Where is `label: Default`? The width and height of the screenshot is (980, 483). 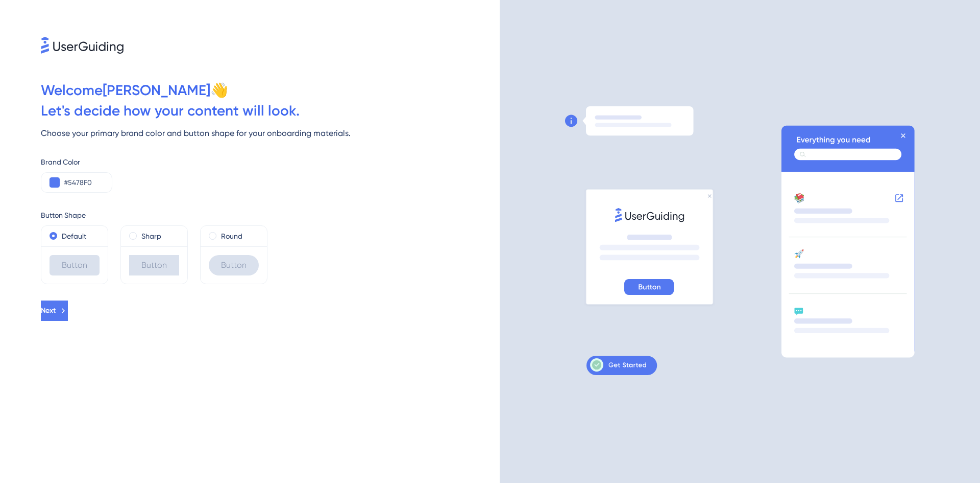
label: Default is located at coordinates (74, 236).